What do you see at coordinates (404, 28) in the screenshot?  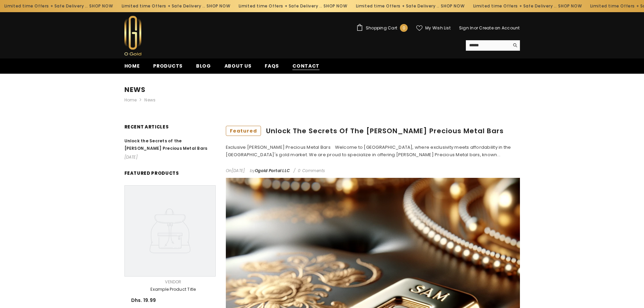 I see `span: 0` at bounding box center [404, 28].